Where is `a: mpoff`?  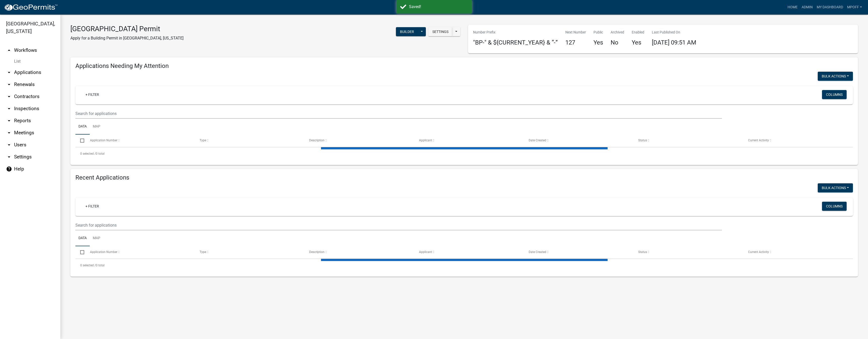
a: mpoff is located at coordinates (854, 8).